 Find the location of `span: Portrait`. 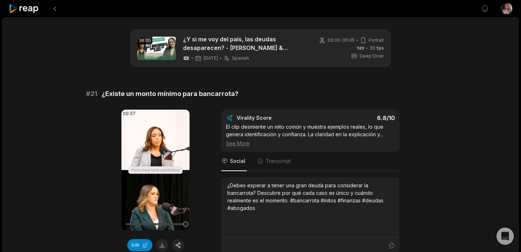

span: Portrait is located at coordinates (376, 40).